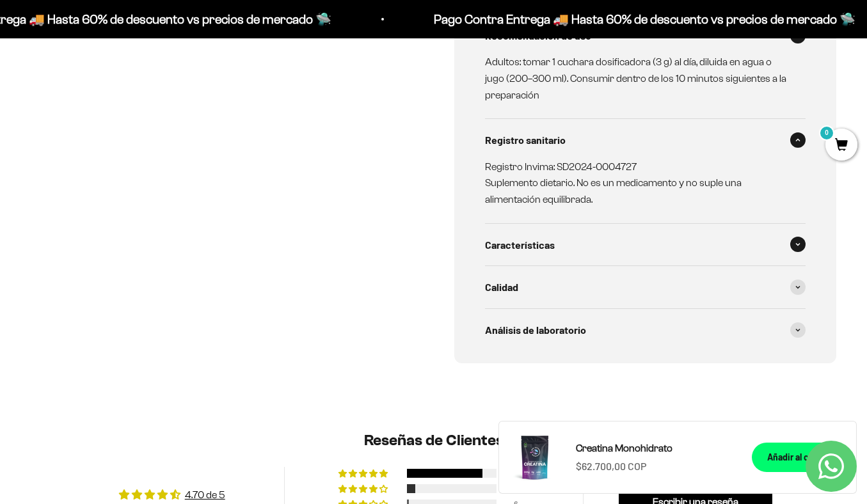 This screenshot has width=867, height=504. I want to click on p: Registro Invima: SD2024-0004727 Suplemento dietario. No es un medicamento y no suple una alimenta..., so click(638, 183).